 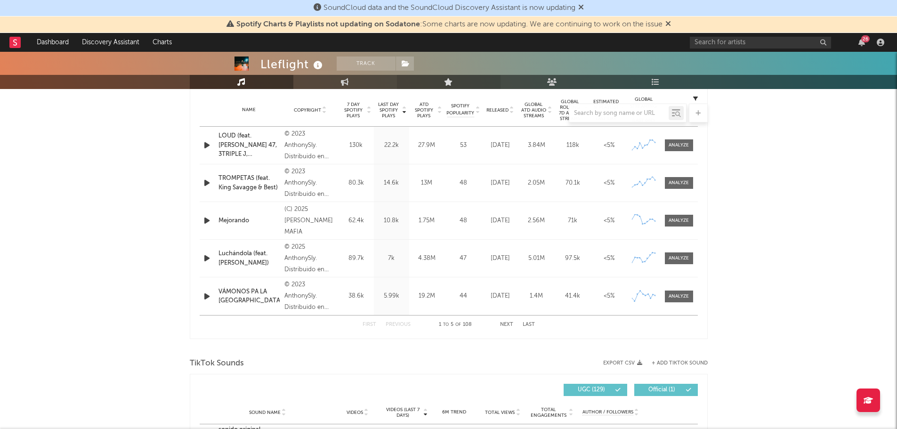 What do you see at coordinates (643, 110) in the screenshot?
I see `div: Global Streaming Trend (Last 60D)` at bounding box center [643, 110].